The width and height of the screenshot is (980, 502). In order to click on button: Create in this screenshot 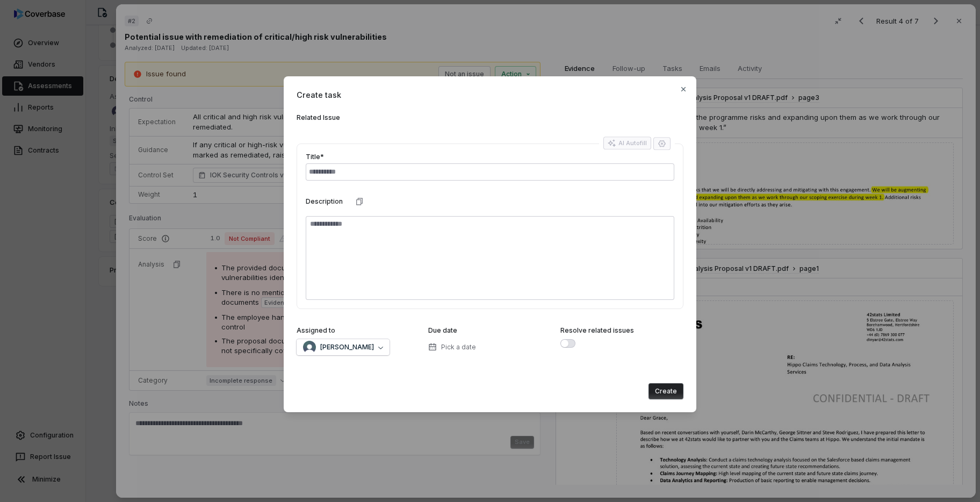, I will do `click(666, 391)`.